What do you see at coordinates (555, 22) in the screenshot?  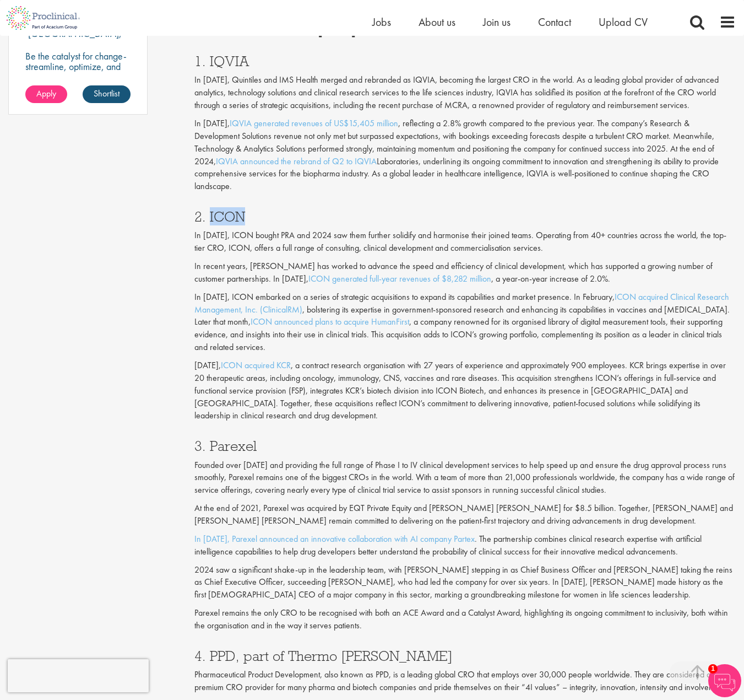 I see `span: Contact` at bounding box center [555, 22].